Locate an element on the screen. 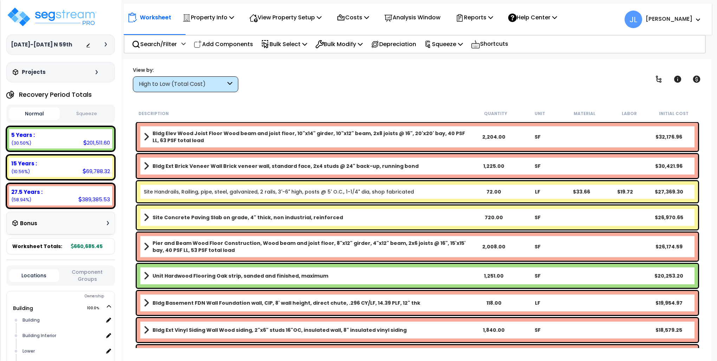  div: 1,225.00 is located at coordinates (494, 166).